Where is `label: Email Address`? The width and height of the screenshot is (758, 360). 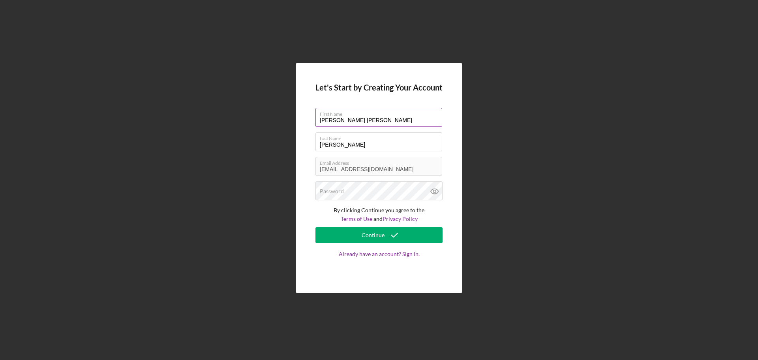 label: Email Address is located at coordinates (381, 162).